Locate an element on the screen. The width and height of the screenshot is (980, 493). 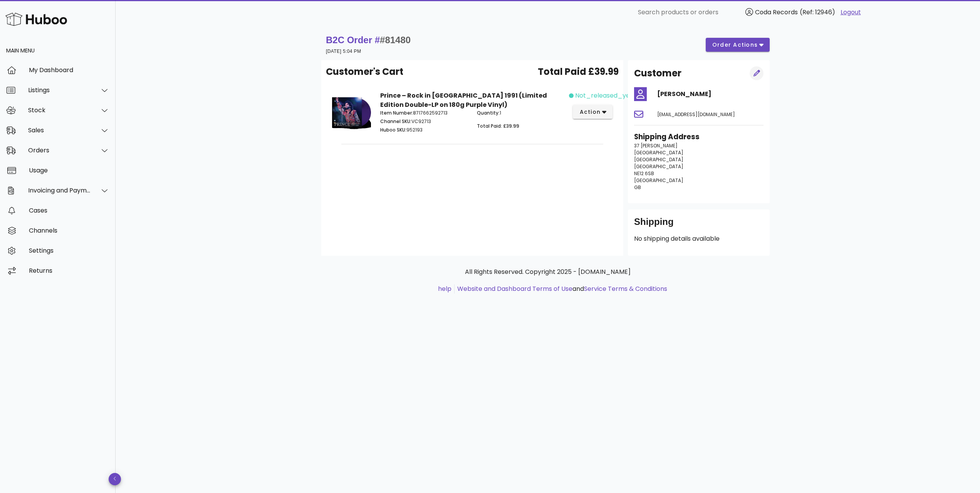
div: Listings is located at coordinates (59, 90).